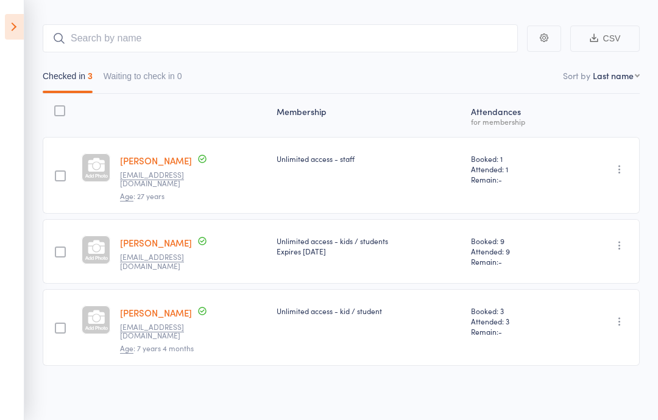 This screenshot has width=658, height=420. I want to click on div: Last name, so click(613, 76).